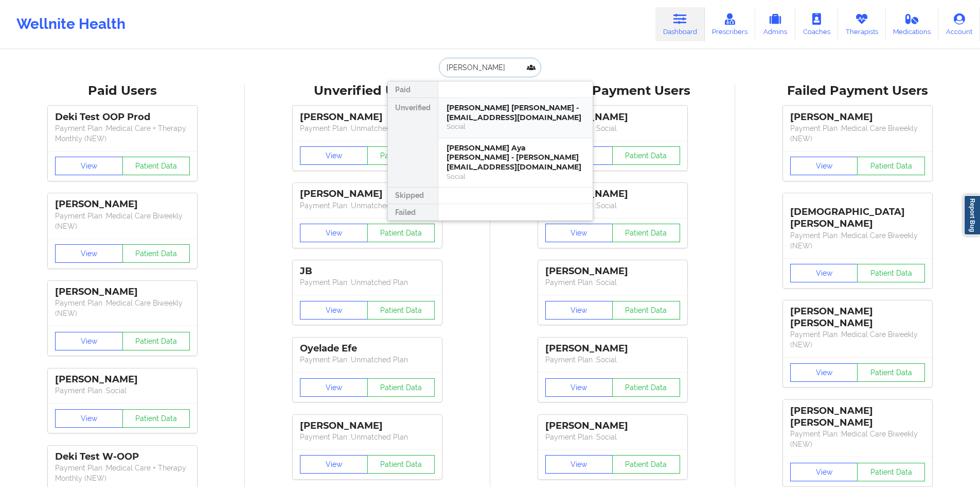 Image resolution: width=980 pixels, height=487 pixels. Describe the element at coordinates (913, 24) in the screenshot. I see `a: Medications` at that location.